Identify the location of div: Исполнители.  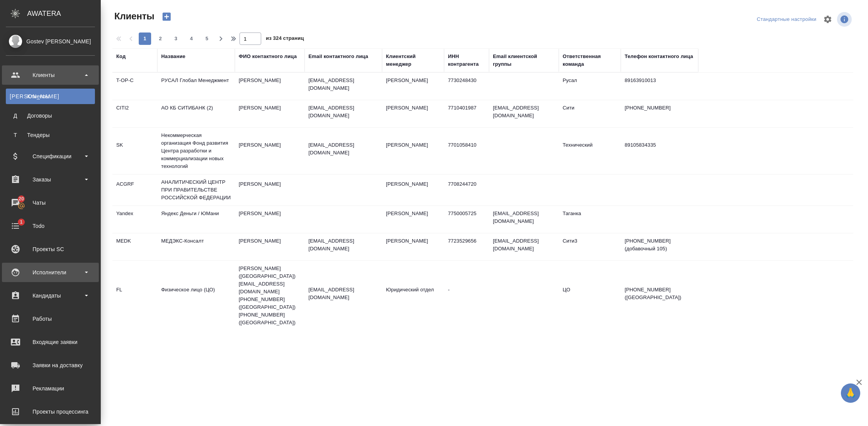
(51, 272).